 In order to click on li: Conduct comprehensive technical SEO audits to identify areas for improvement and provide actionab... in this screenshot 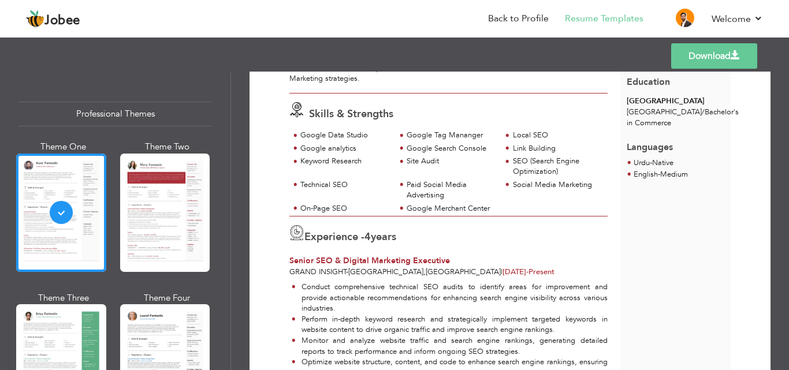, I will do `click(449, 298)`.